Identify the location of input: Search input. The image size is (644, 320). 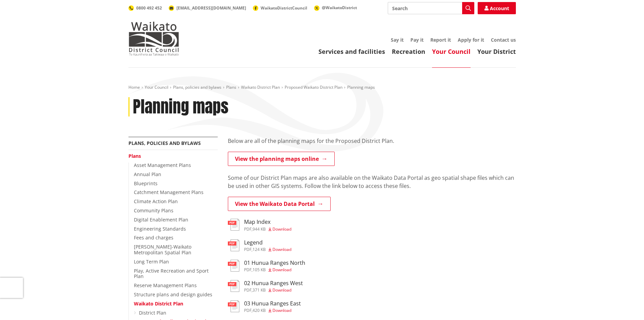
(431, 8).